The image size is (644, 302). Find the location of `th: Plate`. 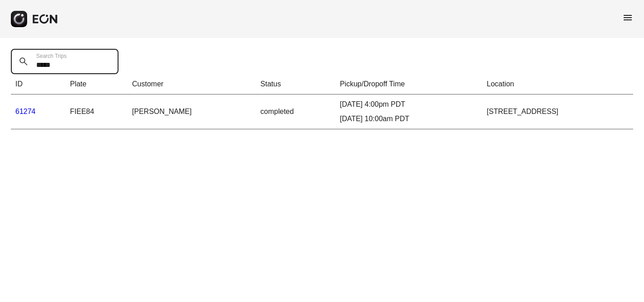

th: Plate is located at coordinates (96, 84).